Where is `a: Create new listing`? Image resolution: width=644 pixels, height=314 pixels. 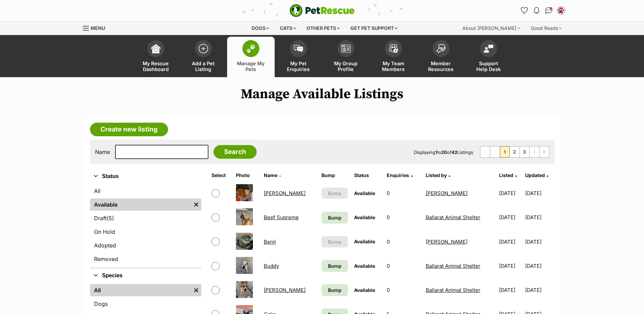 a: Create new listing is located at coordinates (129, 130).